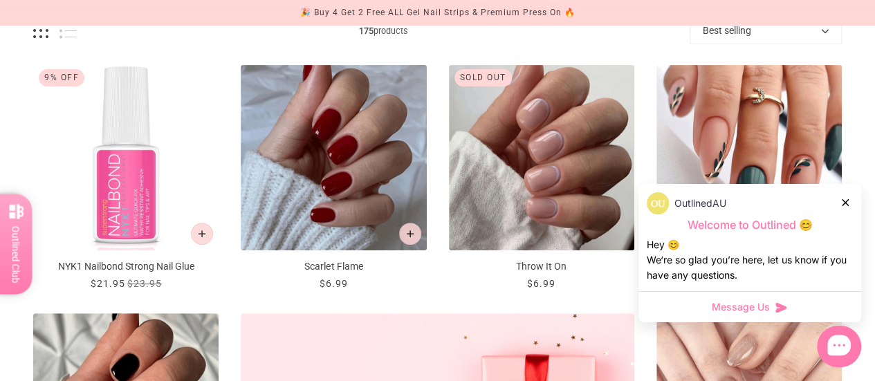 This screenshot has width=875, height=381. What do you see at coordinates (333, 158) in the screenshot?
I see `img: Scarlet Flame-Press on Manicure-Outlined` at bounding box center [333, 158].